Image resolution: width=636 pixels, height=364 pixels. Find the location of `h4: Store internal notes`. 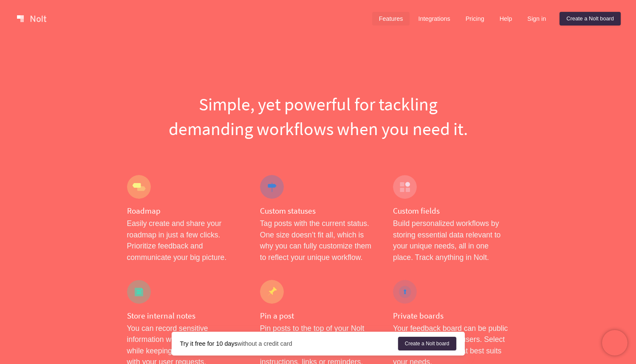

h4: Store internal notes is located at coordinates (185, 316).